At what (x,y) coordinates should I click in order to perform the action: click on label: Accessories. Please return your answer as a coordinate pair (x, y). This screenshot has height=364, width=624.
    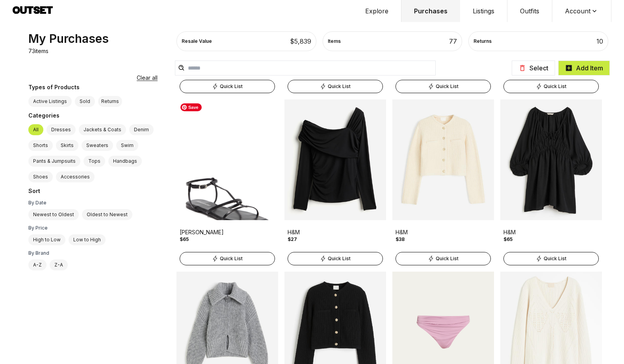
    Looking at the image, I should click on (75, 177).